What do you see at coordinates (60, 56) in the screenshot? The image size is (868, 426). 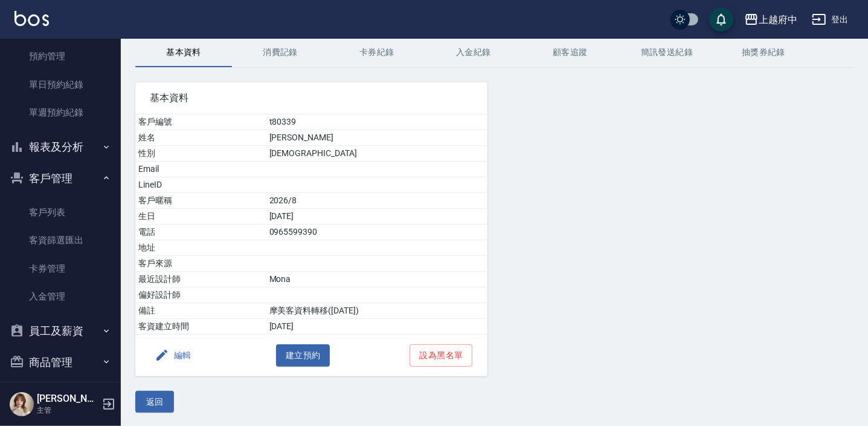 I see `a: 預約管理` at bounding box center [60, 56].